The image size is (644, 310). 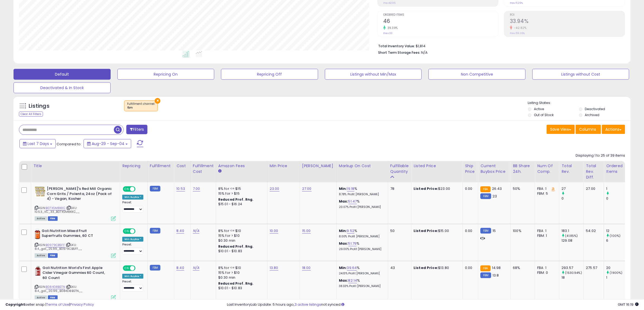 I want to click on div: 68%, so click(x=522, y=268).